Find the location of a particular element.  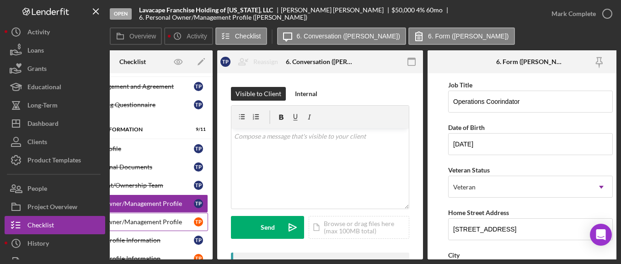

div: Internal is located at coordinates (306, 94).